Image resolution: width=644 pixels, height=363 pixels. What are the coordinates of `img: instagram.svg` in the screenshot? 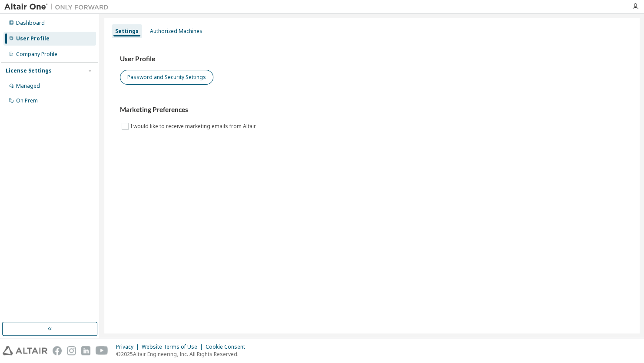 It's located at (71, 350).